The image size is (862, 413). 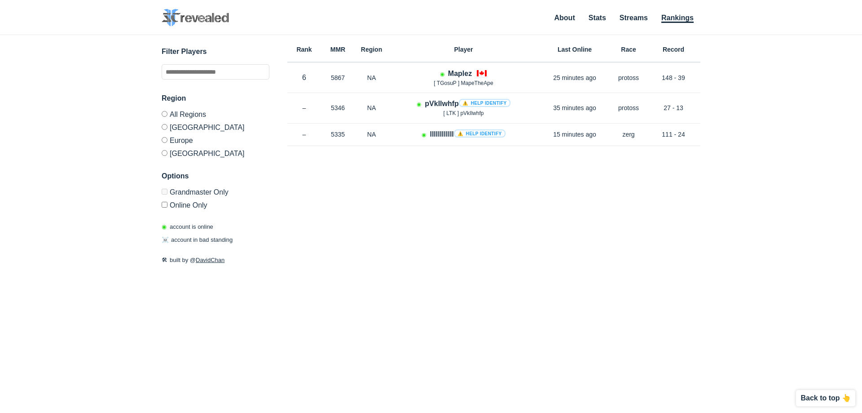 I want to click on h3: Filter Players, so click(x=215, y=52).